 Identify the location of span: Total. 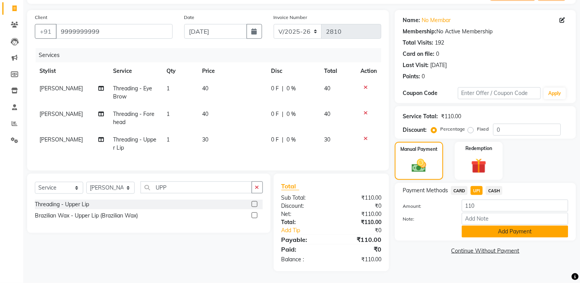
(290, 186).